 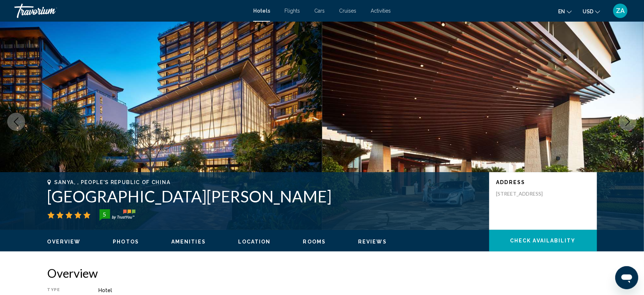 I want to click on a: Cars, so click(x=319, y=10).